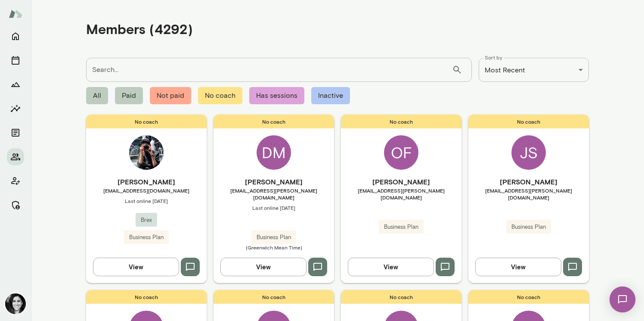 This screenshot has width=644, height=321. What do you see at coordinates (16, 133) in the screenshot?
I see `button: Documents` at bounding box center [16, 133].